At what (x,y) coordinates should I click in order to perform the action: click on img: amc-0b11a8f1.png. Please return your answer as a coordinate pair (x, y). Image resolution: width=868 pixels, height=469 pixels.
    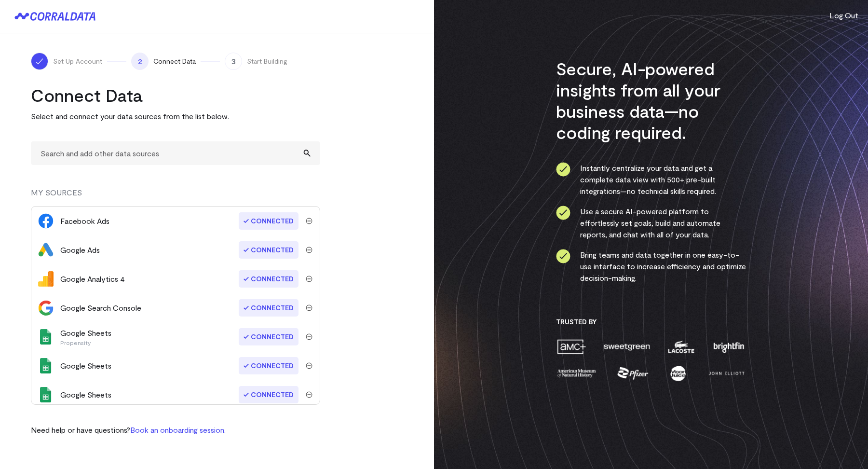
    Looking at the image, I should click on (571, 346).